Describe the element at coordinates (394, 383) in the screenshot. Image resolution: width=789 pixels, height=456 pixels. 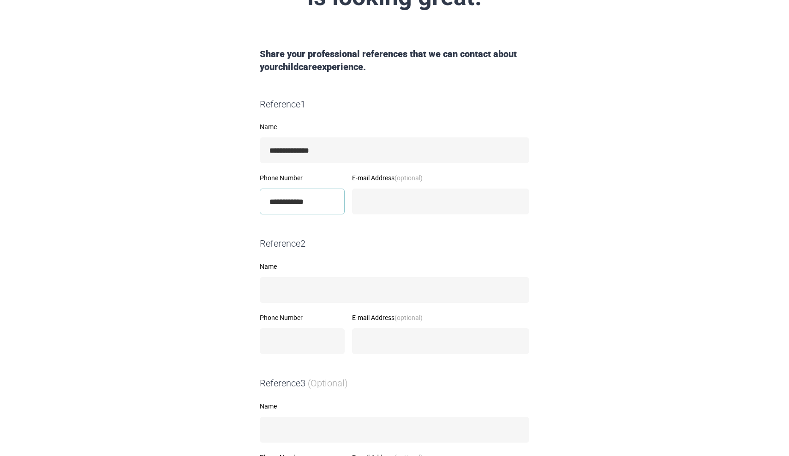
I see `div: Reference 3` at that location.